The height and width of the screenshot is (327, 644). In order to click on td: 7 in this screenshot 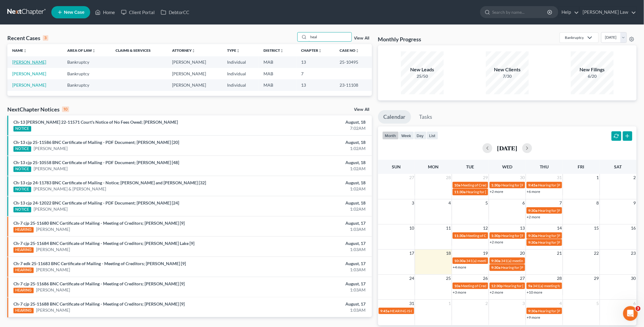, I will do `click(316, 73)`.